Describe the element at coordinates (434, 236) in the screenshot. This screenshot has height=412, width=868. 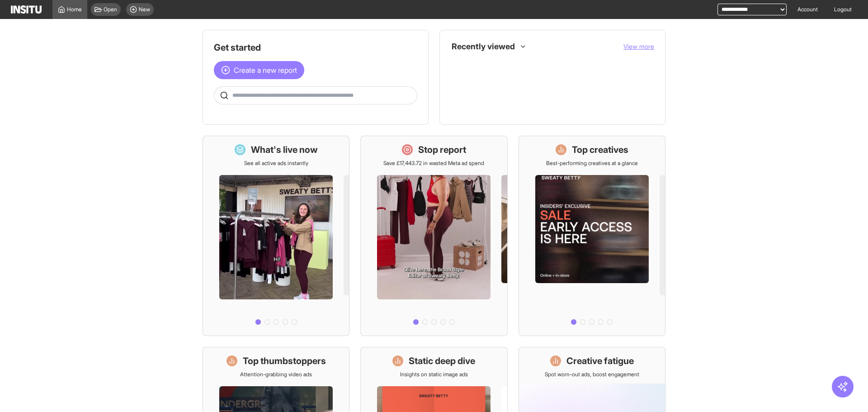
I see `a: Stop reportSave £17,443.72 in wasted Meta ad spend` at that location.